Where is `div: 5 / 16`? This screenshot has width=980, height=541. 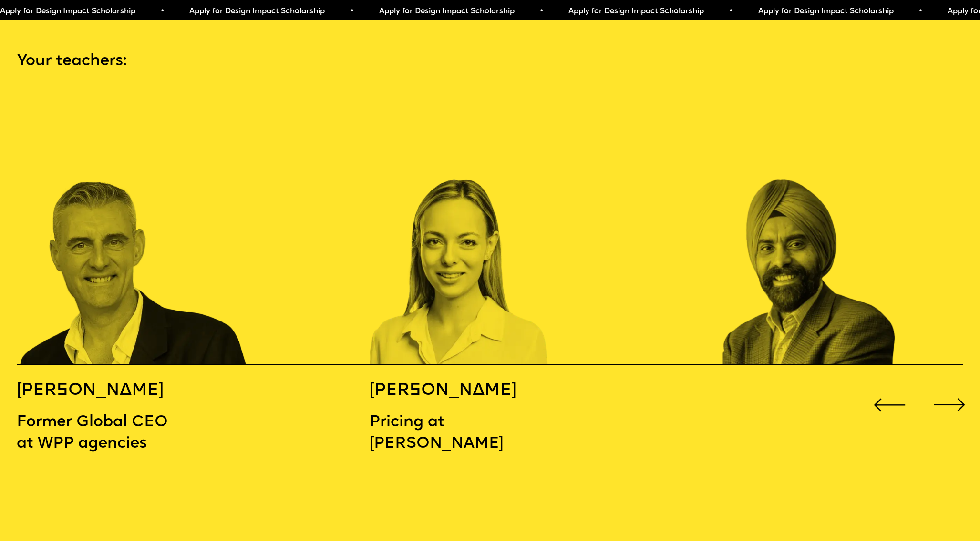 div: 5 / 16 is located at coordinates (839, 228).